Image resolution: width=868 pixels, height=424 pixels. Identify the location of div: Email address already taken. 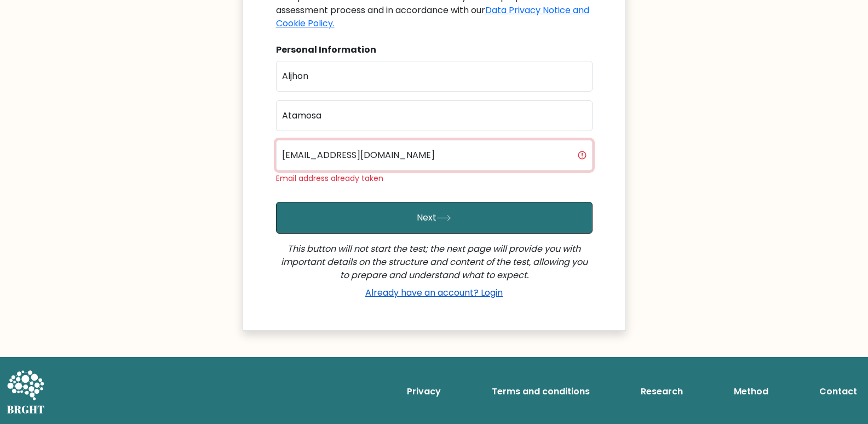
(435, 178).